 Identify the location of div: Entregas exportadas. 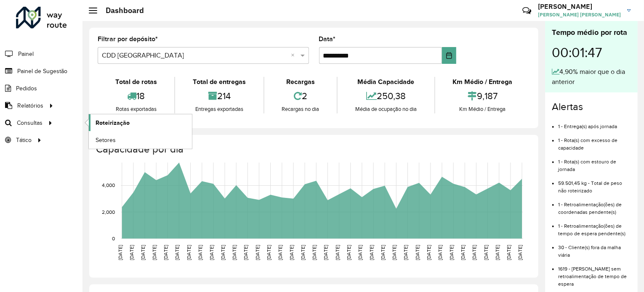
(219, 109).